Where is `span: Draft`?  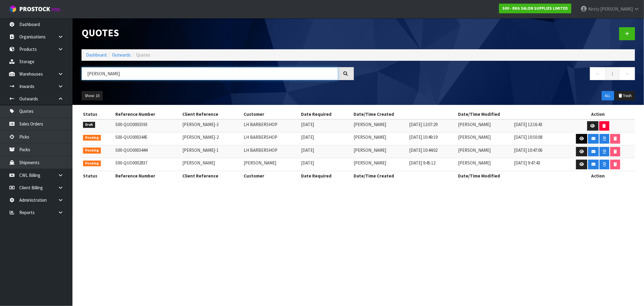
span: Draft is located at coordinates (89, 124).